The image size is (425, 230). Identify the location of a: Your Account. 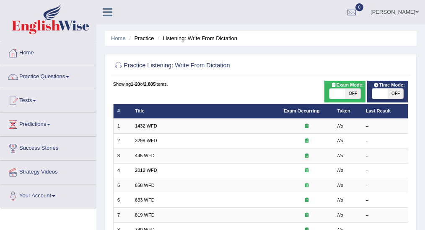
(48, 195).